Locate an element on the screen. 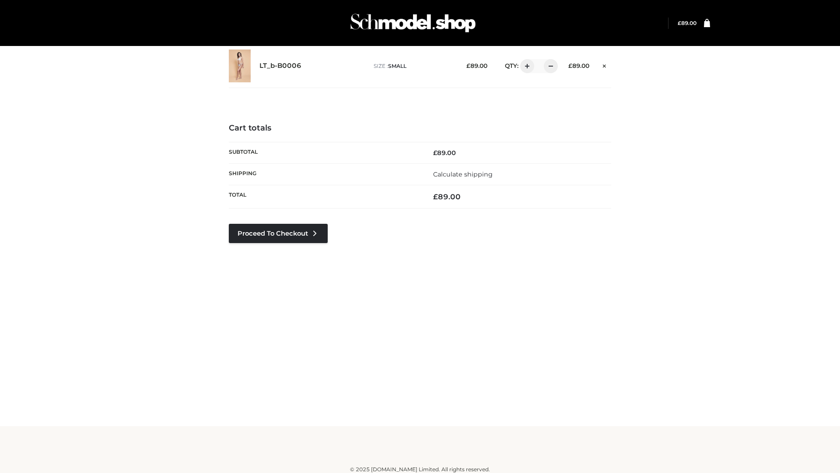 The height and width of the screenshot is (473, 840). a: Proceed to Checkout is located at coordinates (278, 233).